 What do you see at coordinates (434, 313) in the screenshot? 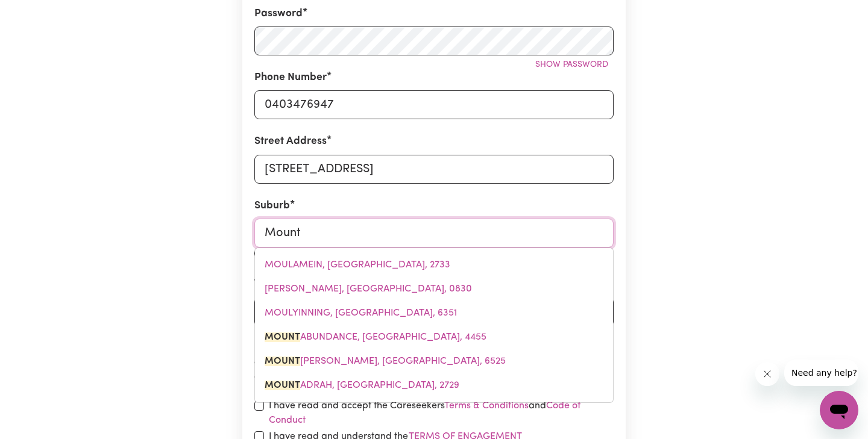
I see `a: MOULYINNING, Western Australia, 6351` at bounding box center [434, 313].